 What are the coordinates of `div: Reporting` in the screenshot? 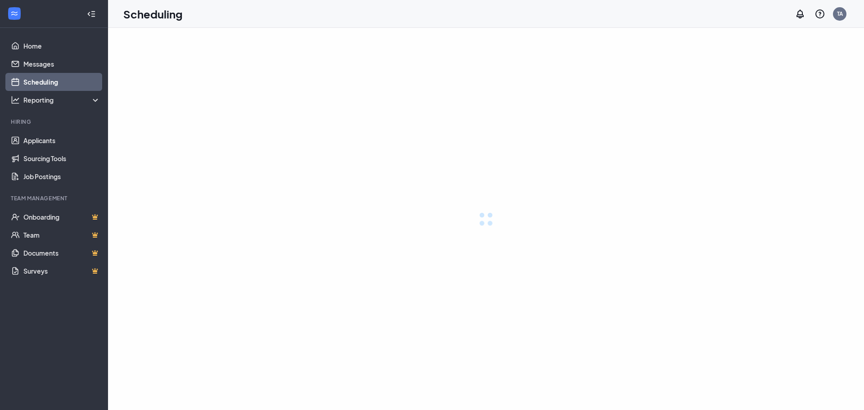 It's located at (62, 100).